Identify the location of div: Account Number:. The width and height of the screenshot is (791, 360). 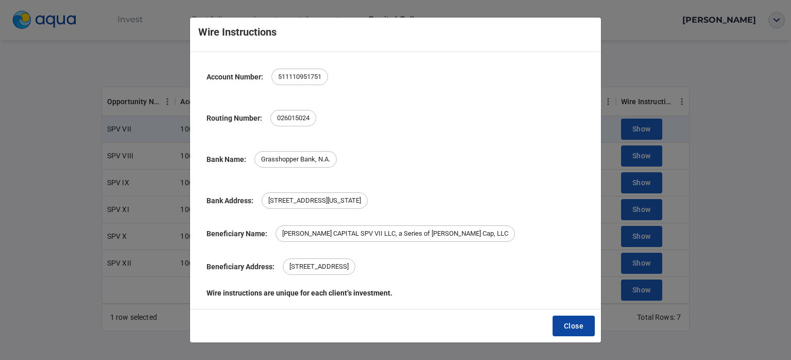
(235, 77).